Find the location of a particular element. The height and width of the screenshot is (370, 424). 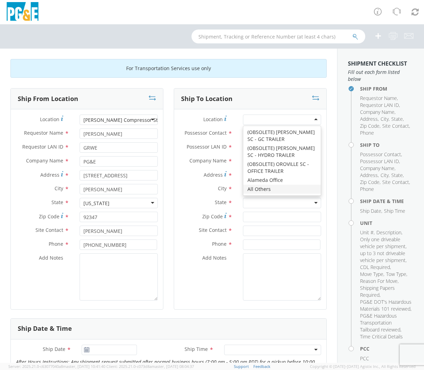

span: PCC is located at coordinates (364, 358).